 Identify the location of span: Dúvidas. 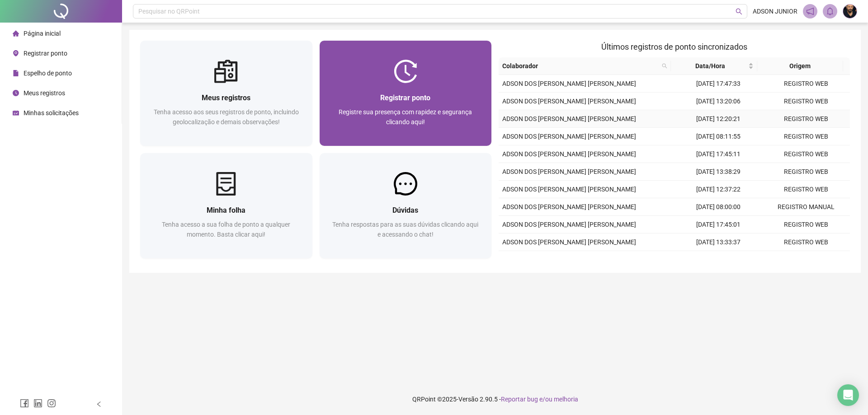
(405, 210).